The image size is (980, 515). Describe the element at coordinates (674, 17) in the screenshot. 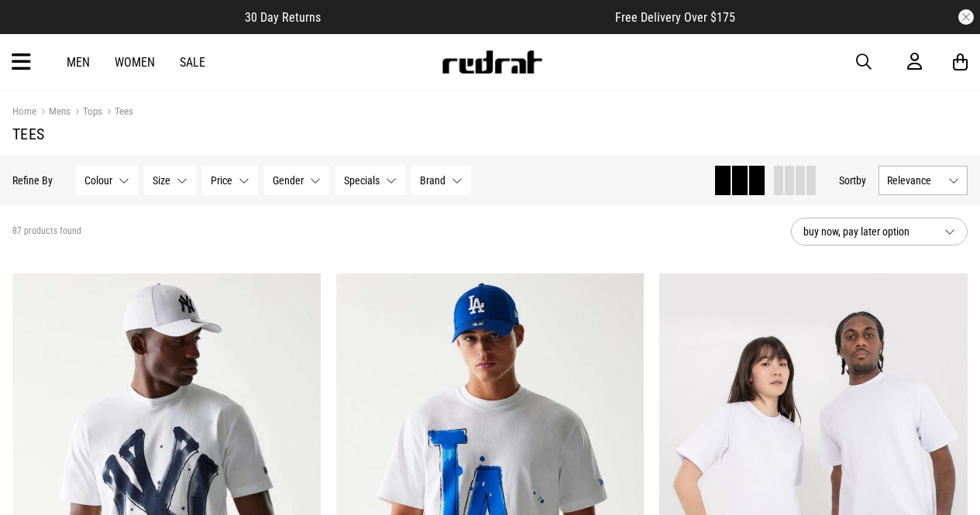

I see `span: Free Delivery Over $175` at that location.